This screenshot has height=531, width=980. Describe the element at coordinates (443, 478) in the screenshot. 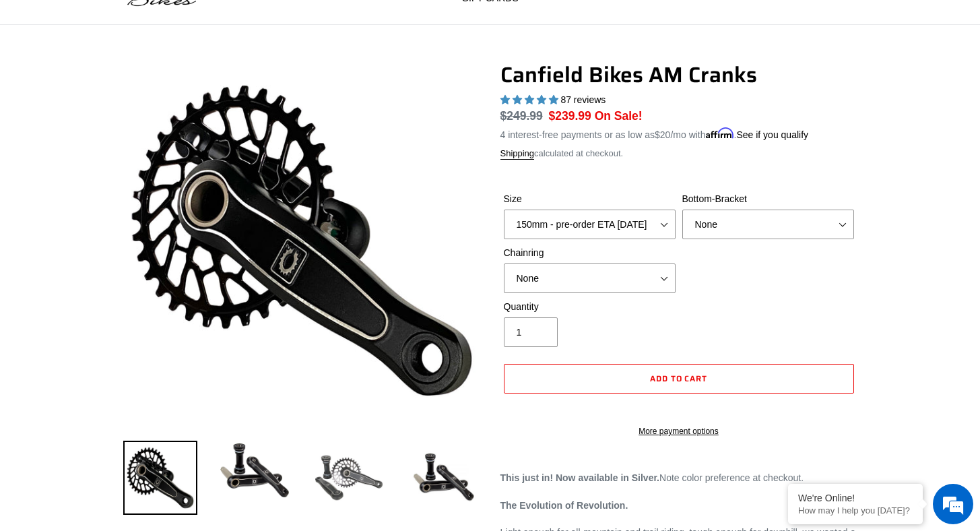

I see `img: Load image into Gallery viewer, CANFIELD-AM_DH-CRANKS` at that location.